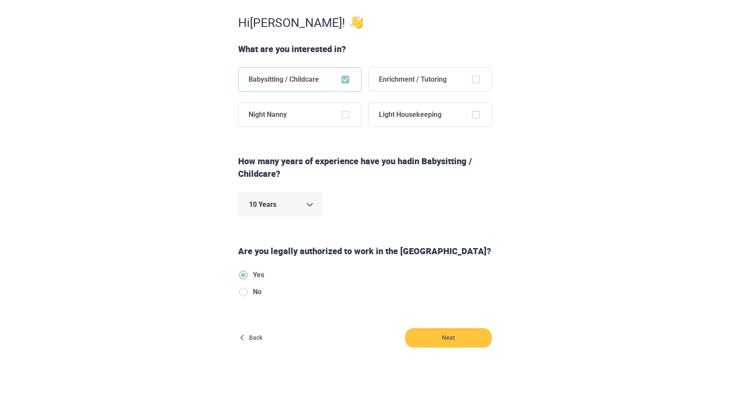 Image resolution: width=730 pixels, height=418 pixels. What do you see at coordinates (268, 115) in the screenshot?
I see `span: Night Nanny` at bounding box center [268, 115].